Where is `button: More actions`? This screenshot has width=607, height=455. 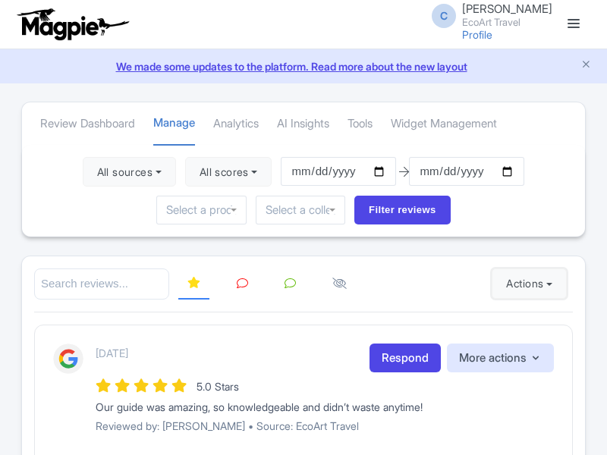 button: More actions is located at coordinates (500, 358).